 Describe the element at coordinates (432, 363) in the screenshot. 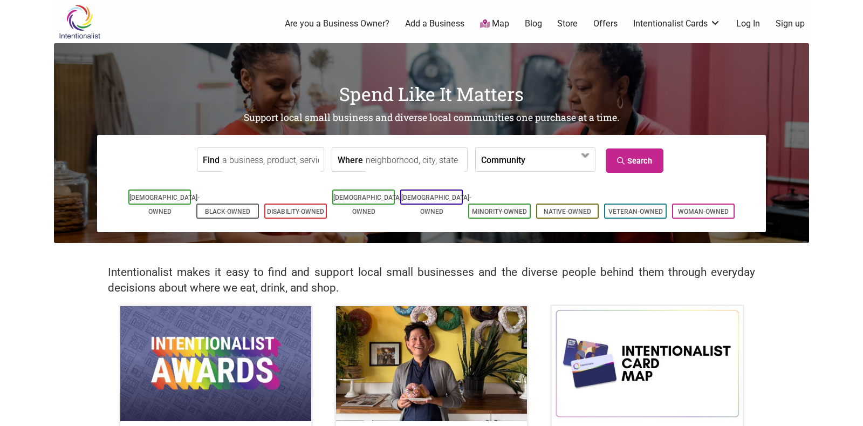

I see `img: King Donuts - Hong Chhuor` at that location.